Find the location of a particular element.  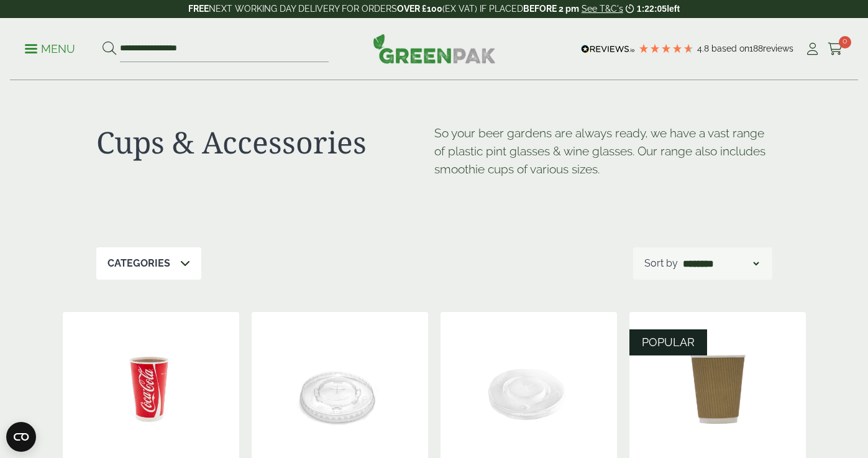

span: 0 is located at coordinates (845, 42).